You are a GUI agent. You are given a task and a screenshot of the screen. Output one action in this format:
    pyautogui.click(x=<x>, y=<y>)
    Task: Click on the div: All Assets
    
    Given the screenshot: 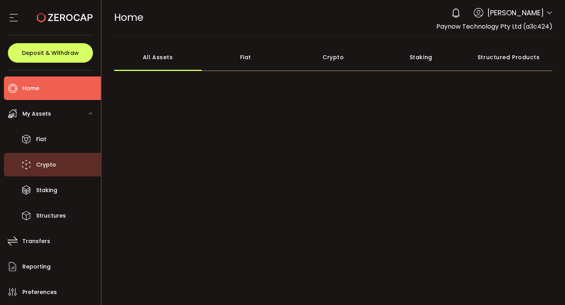 What is the action you would take?
    pyautogui.click(x=158, y=57)
    